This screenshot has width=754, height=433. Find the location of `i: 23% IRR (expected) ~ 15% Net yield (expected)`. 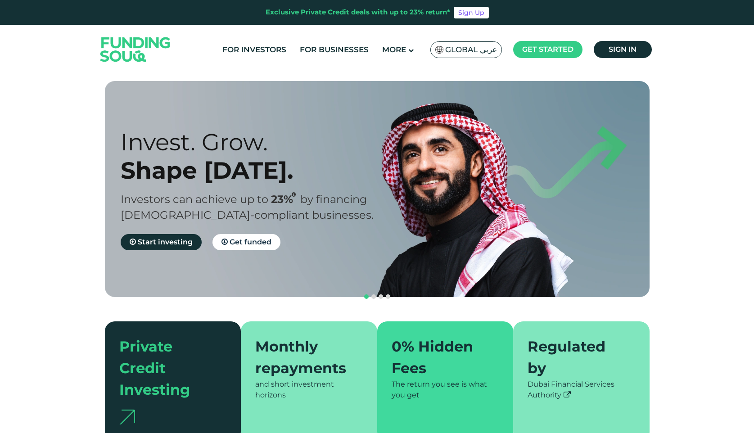

i: 23% IRR (expected) ~ 15% Net yield (expected) is located at coordinates (293, 194).